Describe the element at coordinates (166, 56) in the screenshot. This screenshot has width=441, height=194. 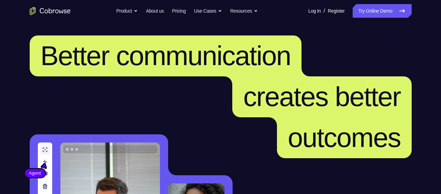
I see `span: Better communication` at that location.